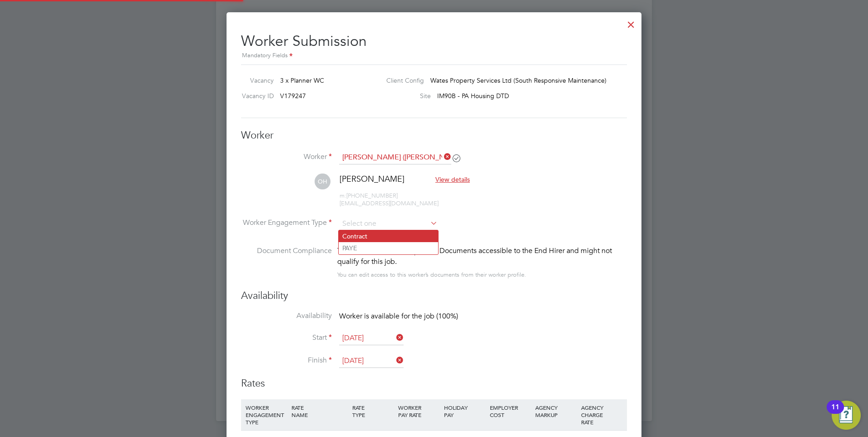 The image size is (868, 437). What do you see at coordinates (555, 411) in the screenshot?
I see `div: AGENCY MARKUP` at bounding box center [555, 411].